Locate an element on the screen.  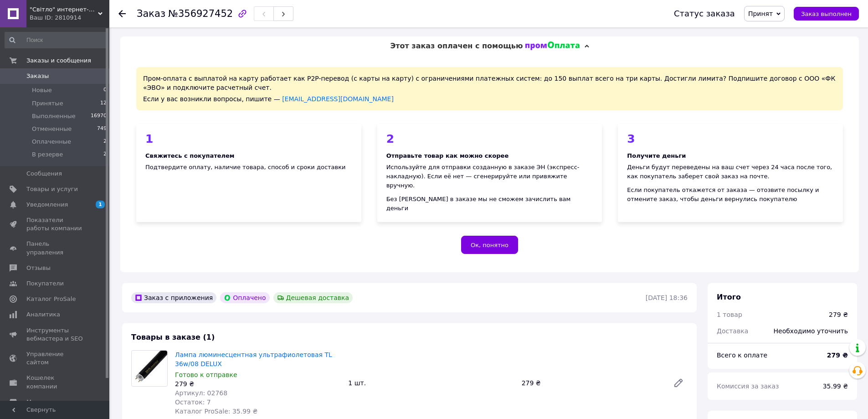
span: 12 is located at coordinates (103, 103).